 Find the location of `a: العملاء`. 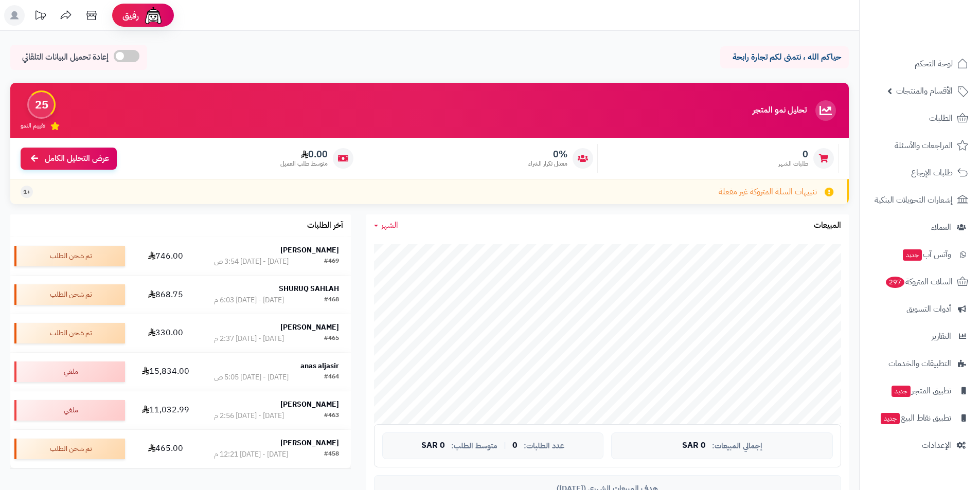

a: العملاء is located at coordinates (920, 227).